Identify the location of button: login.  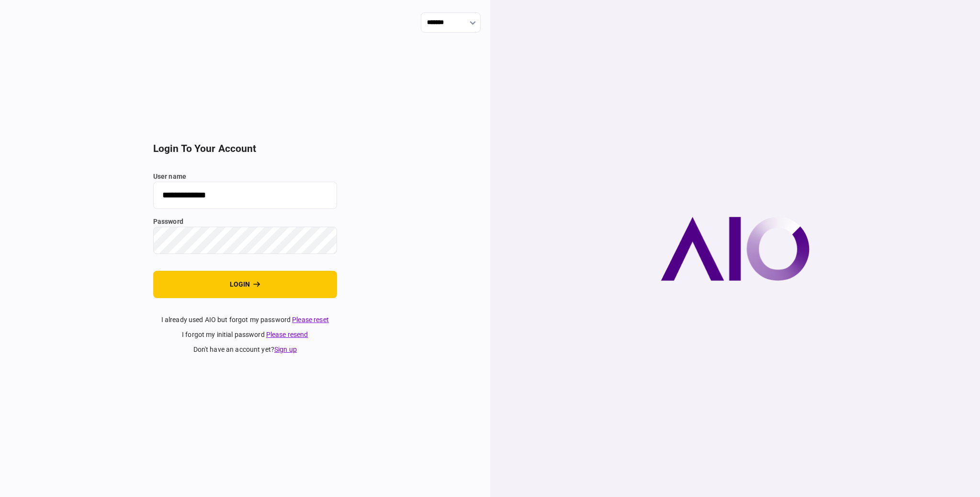
(245, 284).